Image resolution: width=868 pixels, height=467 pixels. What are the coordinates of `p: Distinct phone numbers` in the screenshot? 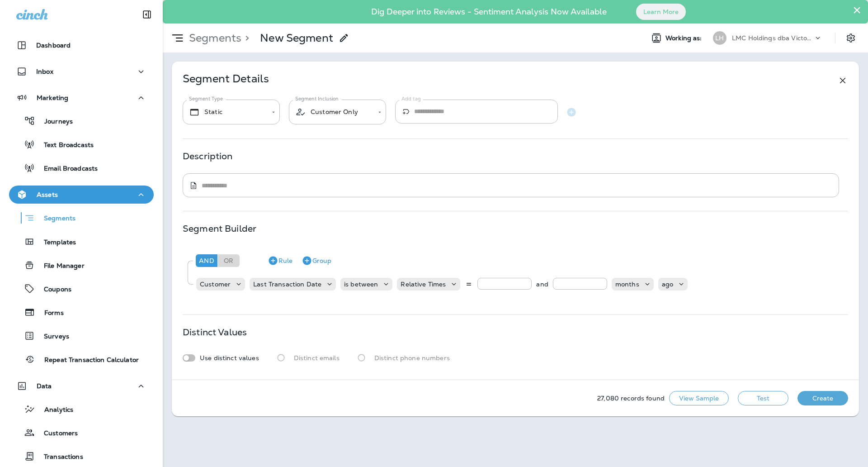 It's located at (412, 358).